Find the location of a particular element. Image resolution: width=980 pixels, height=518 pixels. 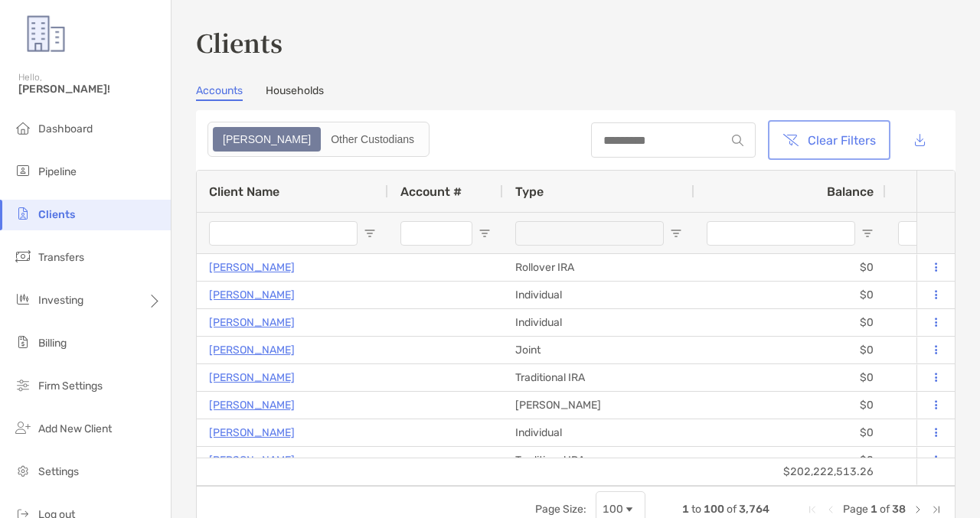

img: billing icon is located at coordinates (23, 341).